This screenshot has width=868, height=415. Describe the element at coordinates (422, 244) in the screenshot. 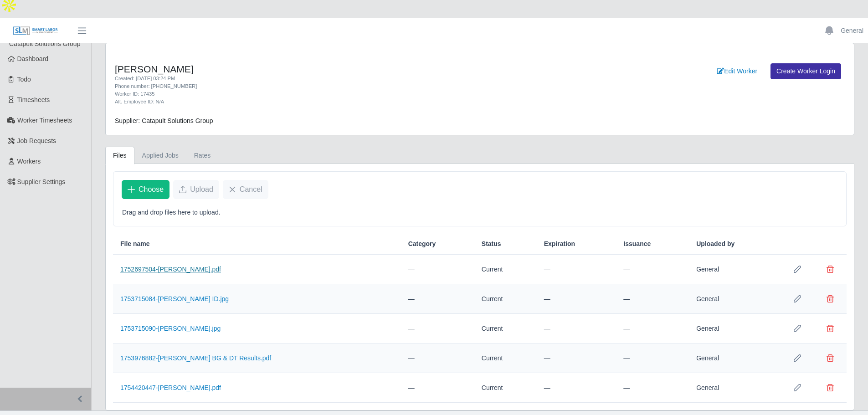

I see `span: Category` at that location.